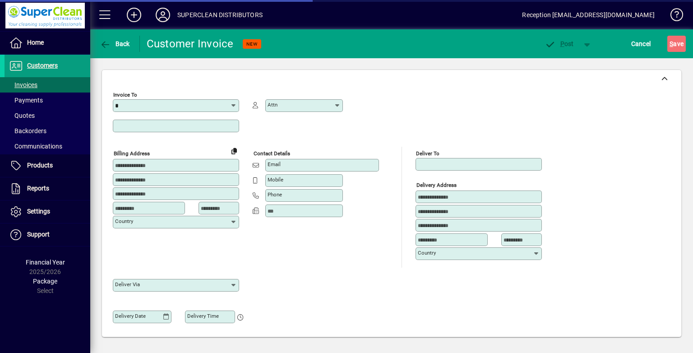 This screenshot has height=353, width=693. I want to click on a: Settings, so click(47, 212).